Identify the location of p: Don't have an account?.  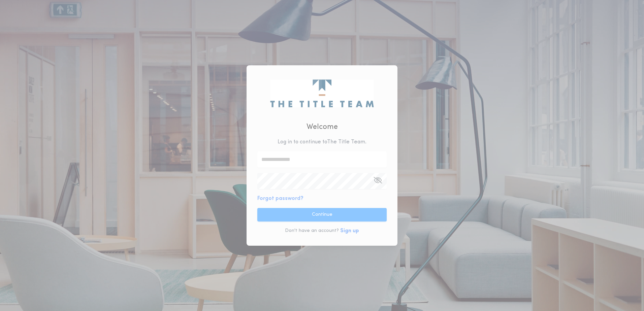
(312, 231).